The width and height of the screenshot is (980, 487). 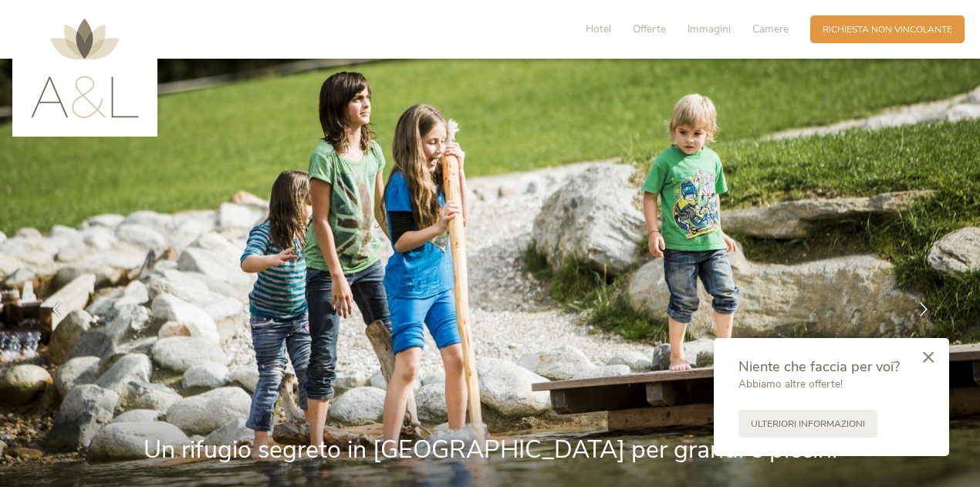 What do you see at coordinates (808, 424) in the screenshot?
I see `span: Ulteriori informazioni` at bounding box center [808, 424].